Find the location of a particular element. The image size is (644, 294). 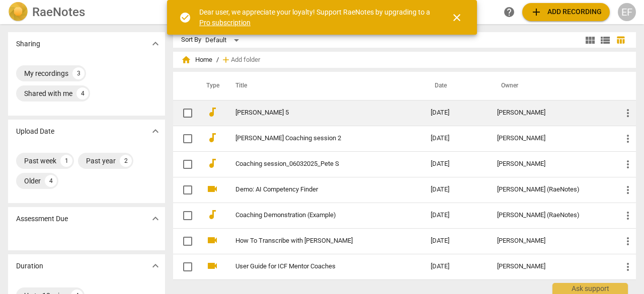

span: close is located at coordinates (457, 17).